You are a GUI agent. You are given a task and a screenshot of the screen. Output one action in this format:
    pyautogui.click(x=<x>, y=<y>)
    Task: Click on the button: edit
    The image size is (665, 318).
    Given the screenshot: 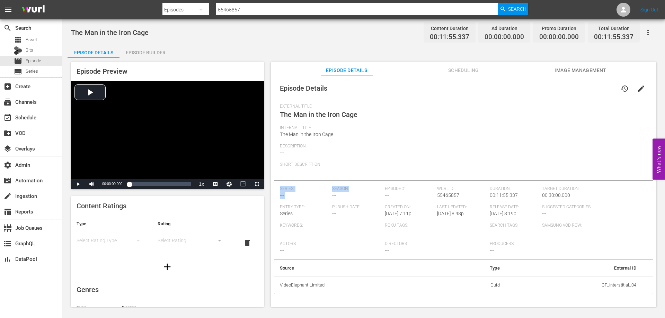 What is the action you would take?
    pyautogui.click(x=641, y=89)
    